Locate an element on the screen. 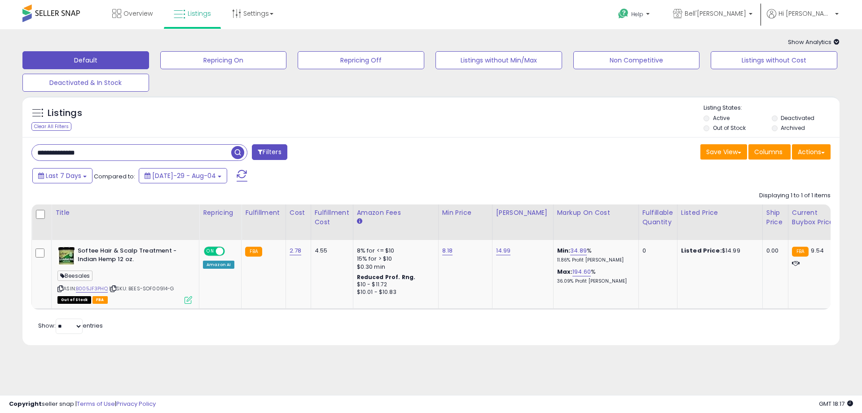 The height and width of the screenshot is (413, 862). div: Fulfillment is located at coordinates (263, 212).